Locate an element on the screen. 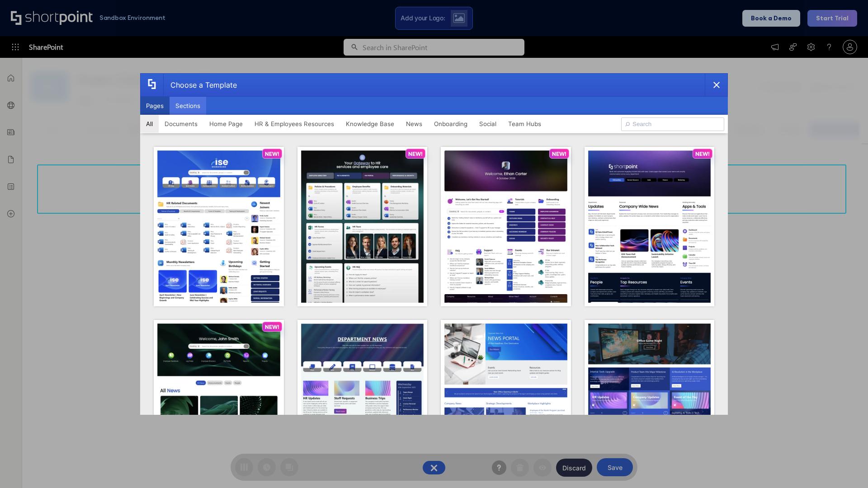 The width and height of the screenshot is (868, 488). button: News is located at coordinates (414, 123).